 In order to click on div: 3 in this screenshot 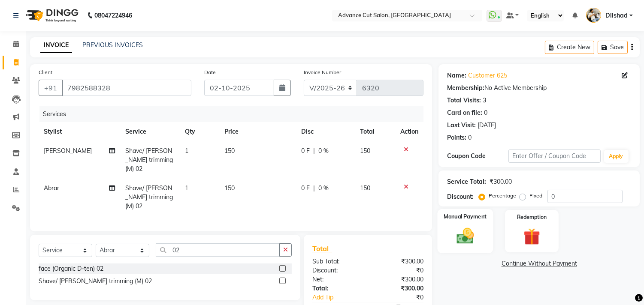, I will do `click(485, 100)`.